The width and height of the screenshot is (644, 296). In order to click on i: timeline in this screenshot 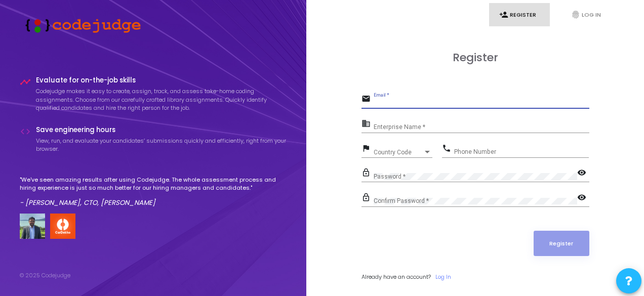, I will do `click(25, 82)`.